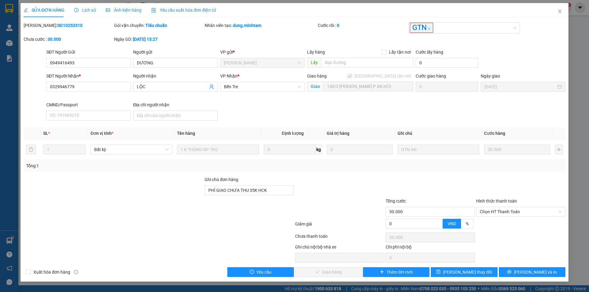  Describe the element at coordinates (452, 224) in the screenshot. I see `span: VND` at that location.